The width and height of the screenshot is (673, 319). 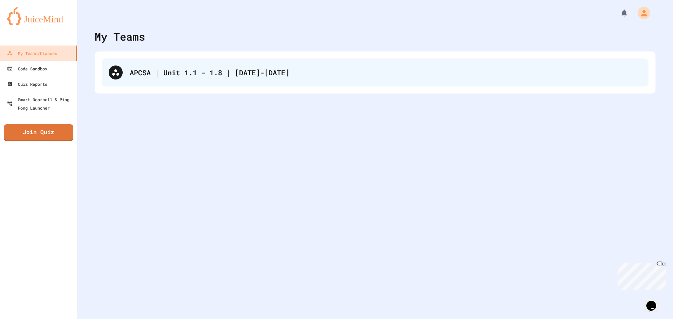 I want to click on div: My Teams/Classes, so click(x=32, y=53).